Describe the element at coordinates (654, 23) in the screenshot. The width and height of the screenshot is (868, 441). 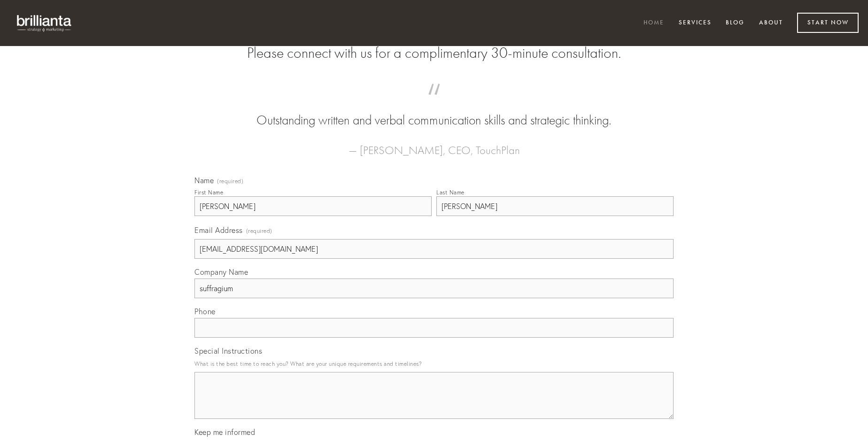
I see `a: Home` at that location.